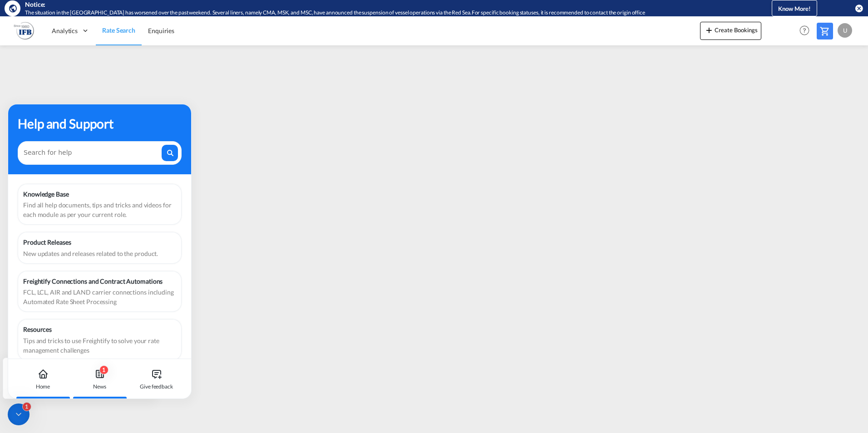 The height and width of the screenshot is (433, 868). I want to click on span: Enquiries, so click(161, 31).